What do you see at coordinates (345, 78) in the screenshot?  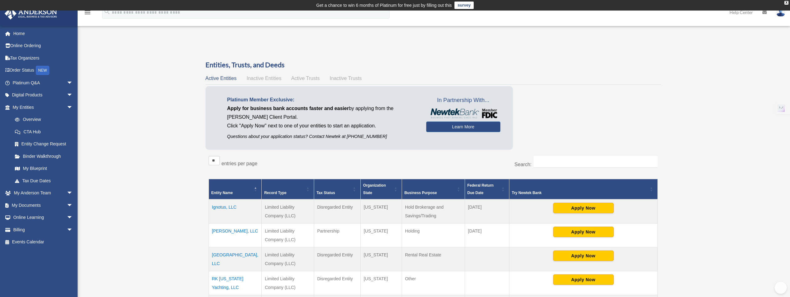 I see `span: Inactive Trusts` at bounding box center [345, 78].